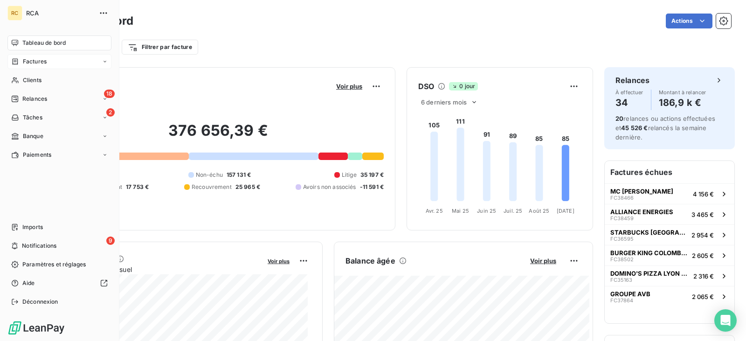  What do you see at coordinates (630, 294) in the screenshot?
I see `span: GROUPE AVB` at bounding box center [630, 294].